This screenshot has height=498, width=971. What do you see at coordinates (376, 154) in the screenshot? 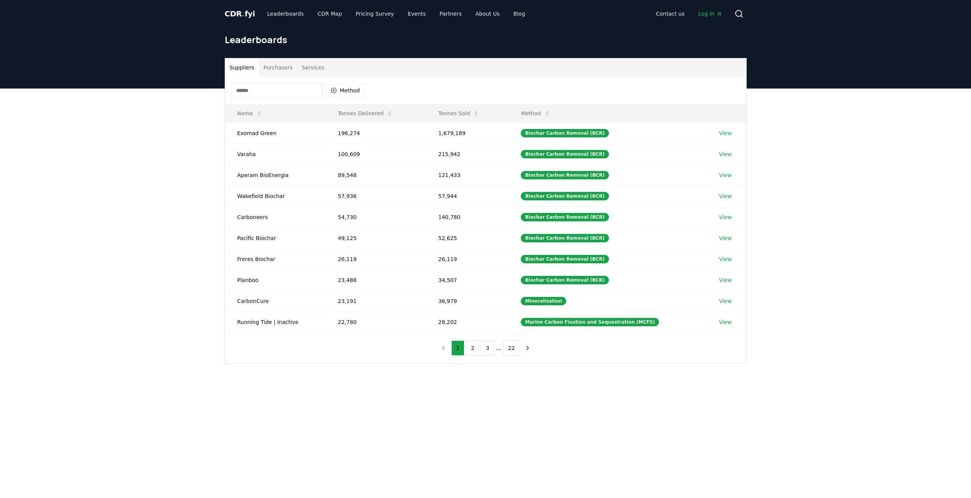
I see `td: 100,609` at bounding box center [376, 154].